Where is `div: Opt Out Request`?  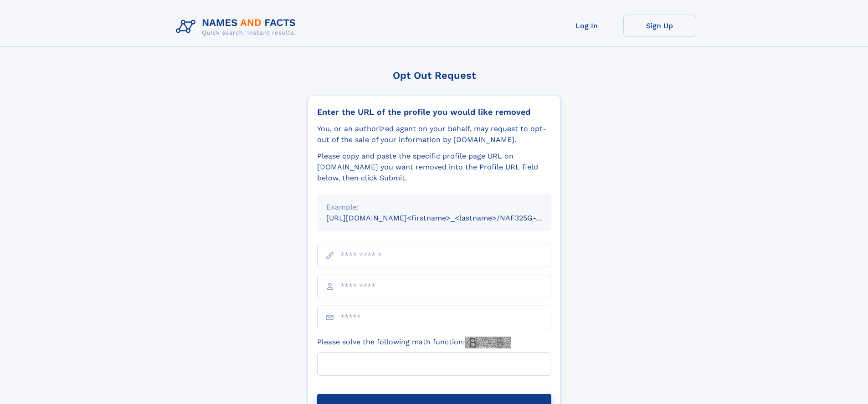 div: Opt Out Request is located at coordinates (434, 75).